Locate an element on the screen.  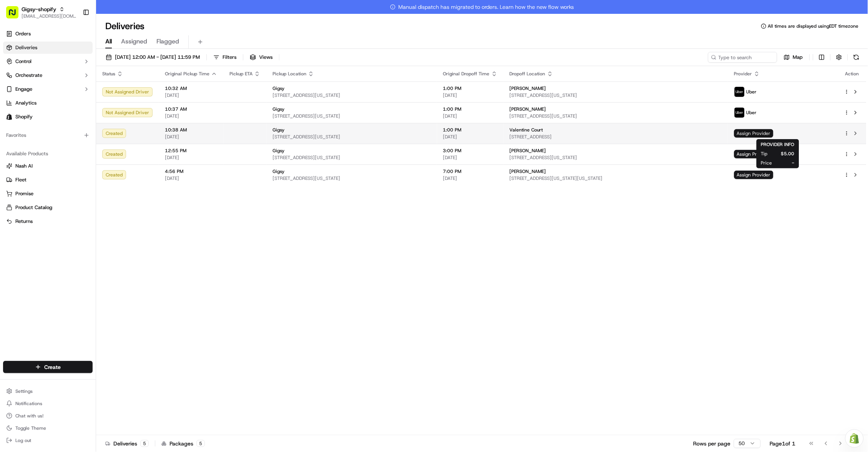
span: Nash AI is located at coordinates (24, 166).